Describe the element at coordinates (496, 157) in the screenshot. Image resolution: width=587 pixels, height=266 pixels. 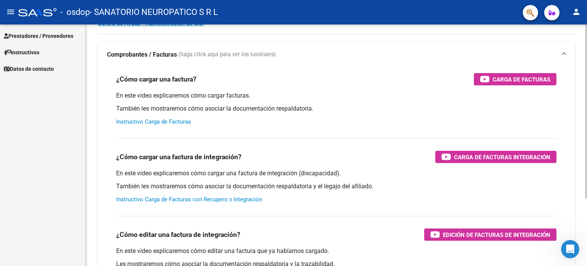
I see `button: Carga de Facturas Integración` at that location.